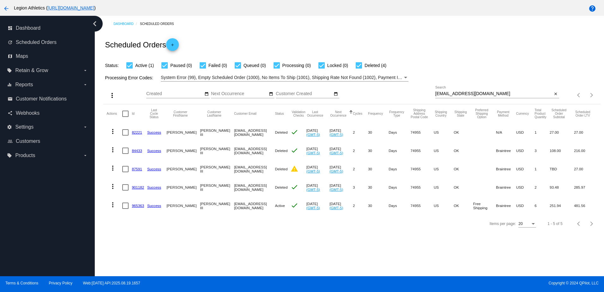  Describe the element at coordinates (375, 65) in the screenshot. I see `span: Deleted (4)` at that location.